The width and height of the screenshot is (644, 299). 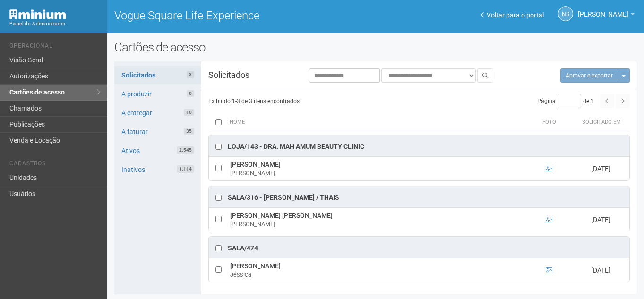 I want to click on span: 0, so click(x=190, y=94).